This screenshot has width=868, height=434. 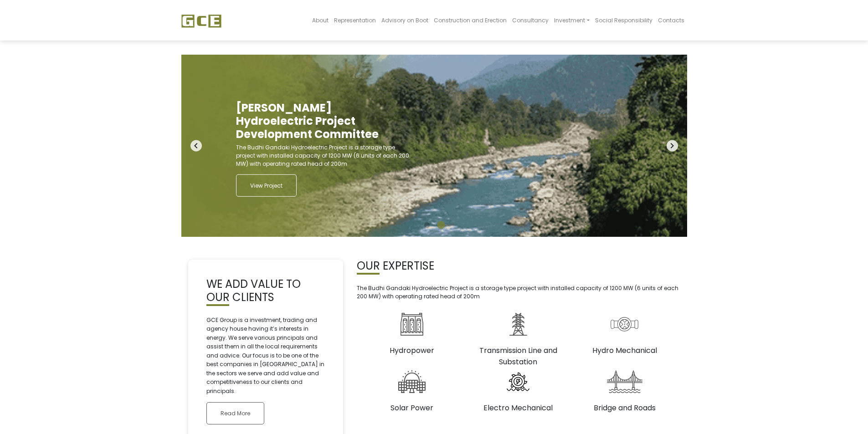 What do you see at coordinates (470, 20) in the screenshot?
I see `span: Construction and Erection` at bounding box center [470, 20].